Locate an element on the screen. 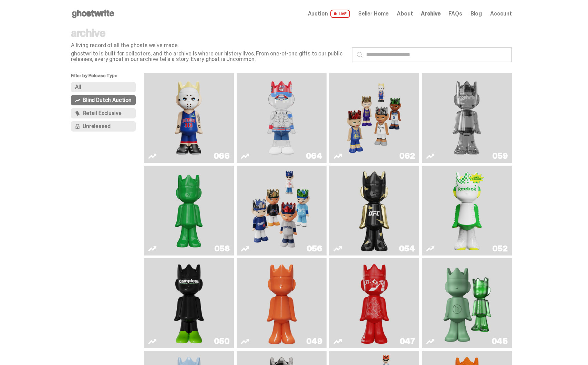 The image size is (588, 365). span: Unreleased is located at coordinates (97, 126).